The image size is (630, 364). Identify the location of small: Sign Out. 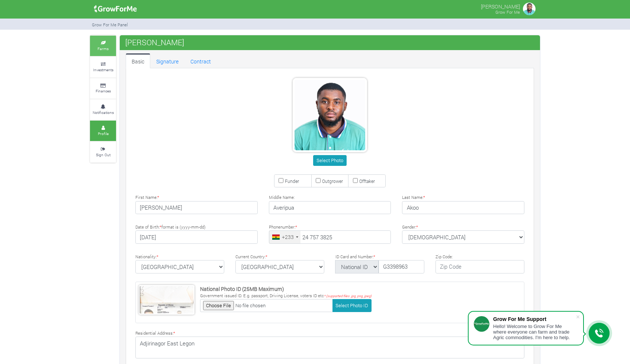
(103, 155).